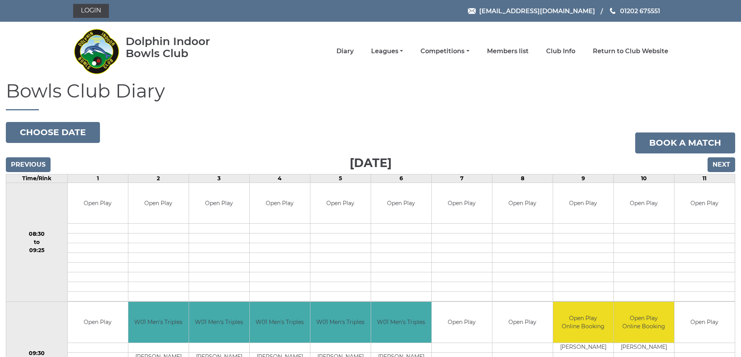  Describe the element at coordinates (387, 51) in the screenshot. I see `a: Leagues` at that location.